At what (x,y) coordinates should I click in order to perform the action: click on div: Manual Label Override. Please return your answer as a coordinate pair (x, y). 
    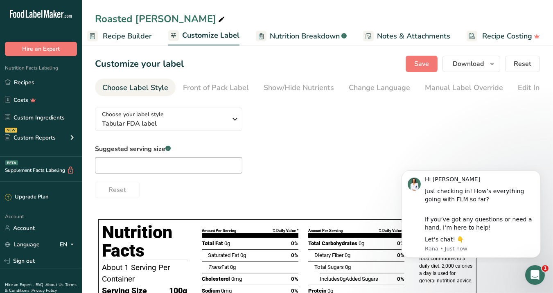
    Looking at the image, I should click on (464, 88).